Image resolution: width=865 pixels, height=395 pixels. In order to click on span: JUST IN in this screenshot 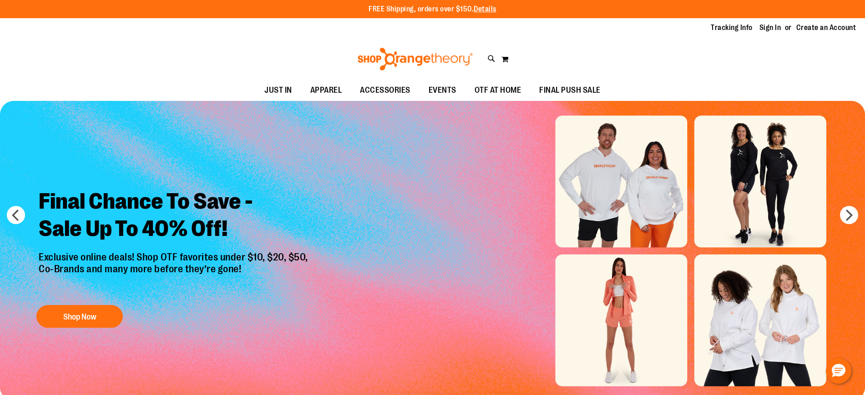, I will do `click(278, 90)`.